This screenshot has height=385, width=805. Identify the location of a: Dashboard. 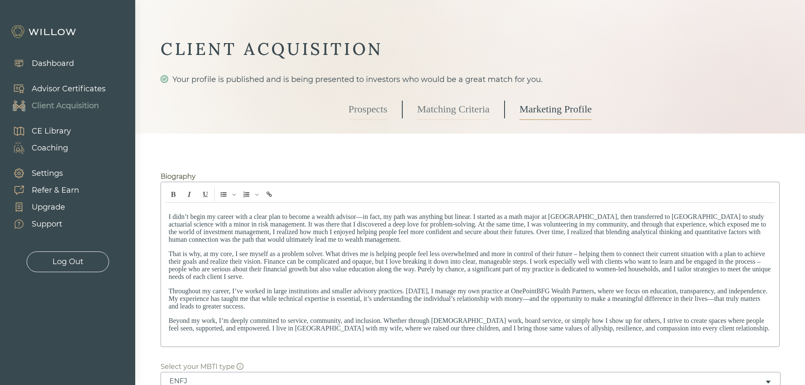
(39, 63).